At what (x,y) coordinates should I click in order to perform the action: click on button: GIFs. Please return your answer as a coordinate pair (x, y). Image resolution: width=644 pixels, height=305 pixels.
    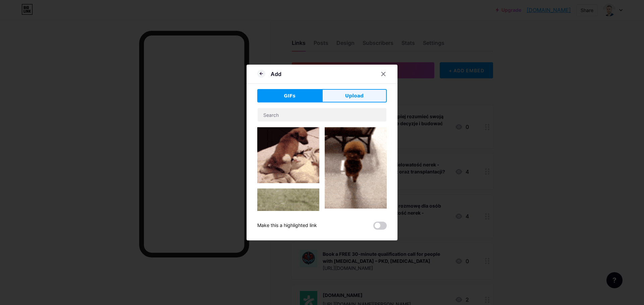
    Looking at the image, I should click on (289, 96).